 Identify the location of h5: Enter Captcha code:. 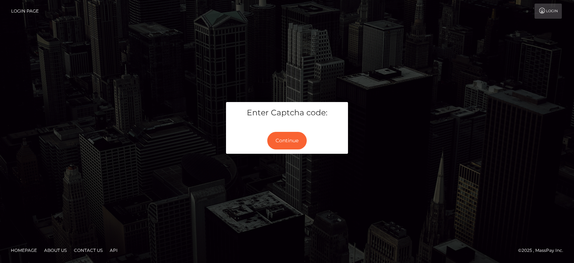
(287, 113).